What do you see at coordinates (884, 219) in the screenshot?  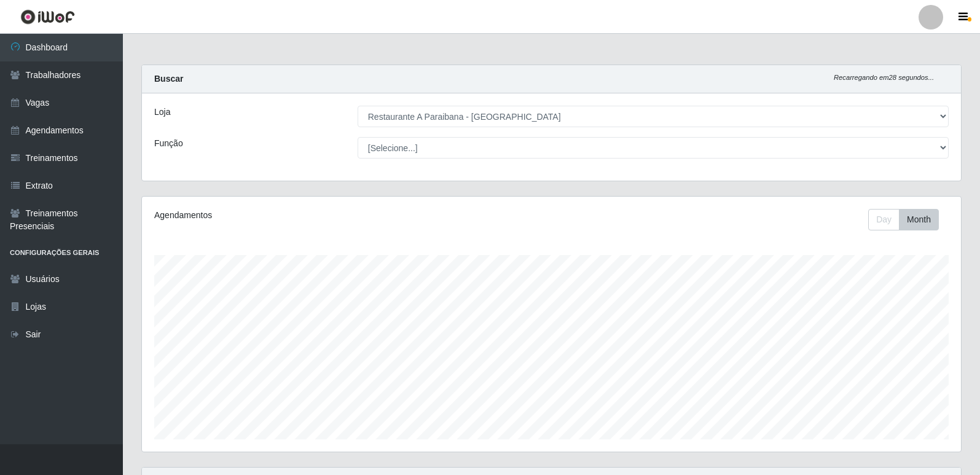 I see `button: Day` at bounding box center [884, 219].